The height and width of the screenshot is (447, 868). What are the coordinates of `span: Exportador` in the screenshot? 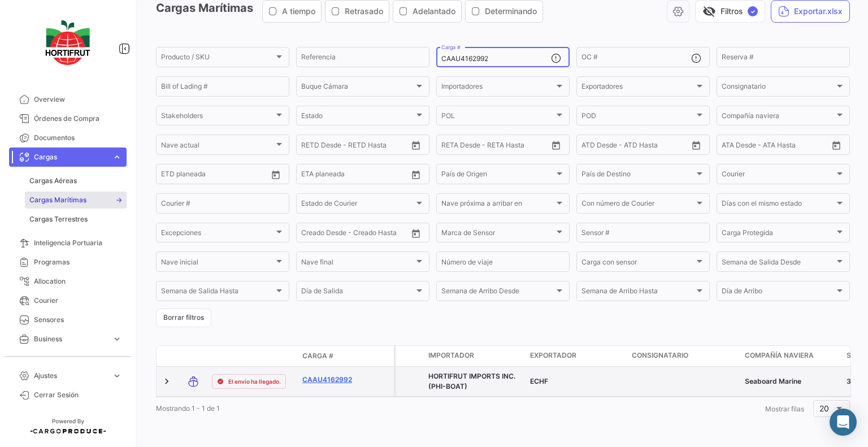 It's located at (553, 356).